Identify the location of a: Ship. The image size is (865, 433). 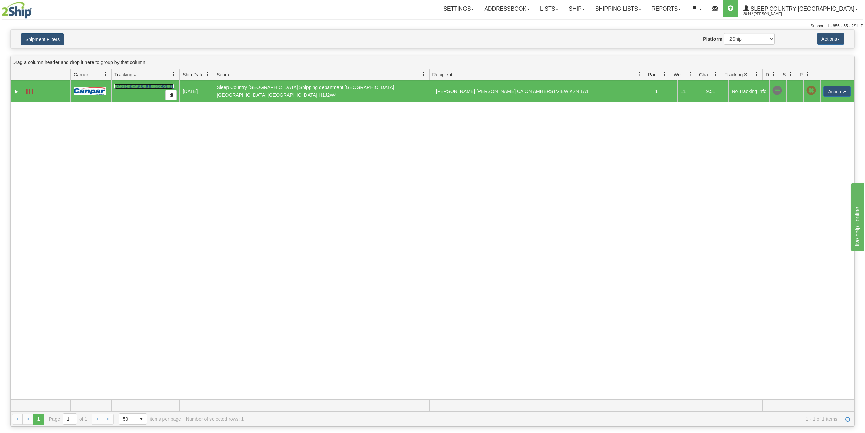
(577, 9).